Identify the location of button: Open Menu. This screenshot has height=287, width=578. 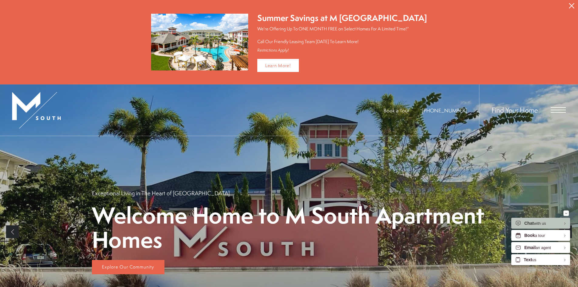
(558, 110).